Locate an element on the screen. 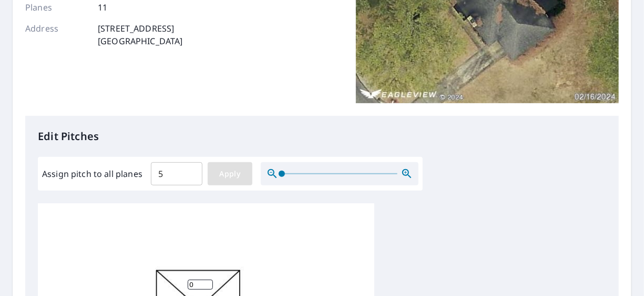 The height and width of the screenshot is (296, 644). span: Apply is located at coordinates (229, 173).